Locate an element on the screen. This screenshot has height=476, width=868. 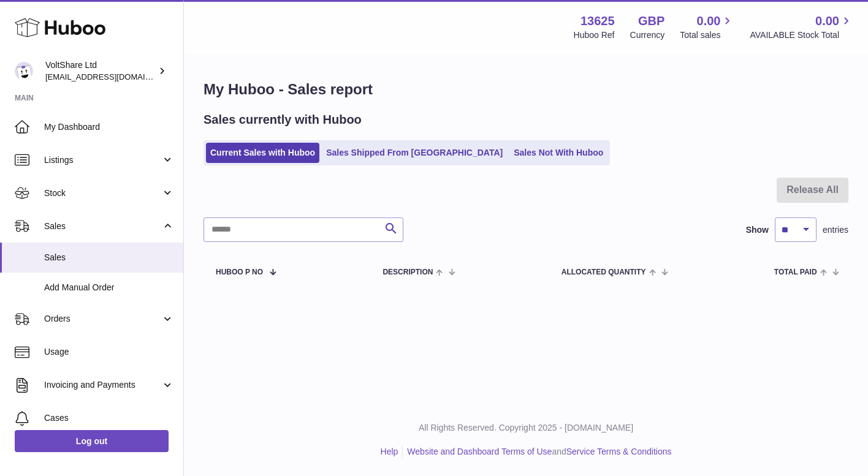
div: Huboo Ref is located at coordinates (594, 35).